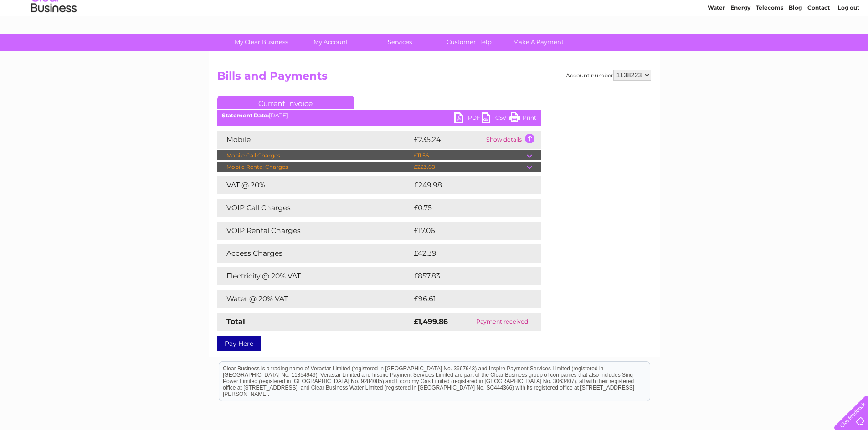 The width and height of the screenshot is (868, 430). What do you see at coordinates (236, 321) in the screenshot?
I see `strong: Total` at bounding box center [236, 321].